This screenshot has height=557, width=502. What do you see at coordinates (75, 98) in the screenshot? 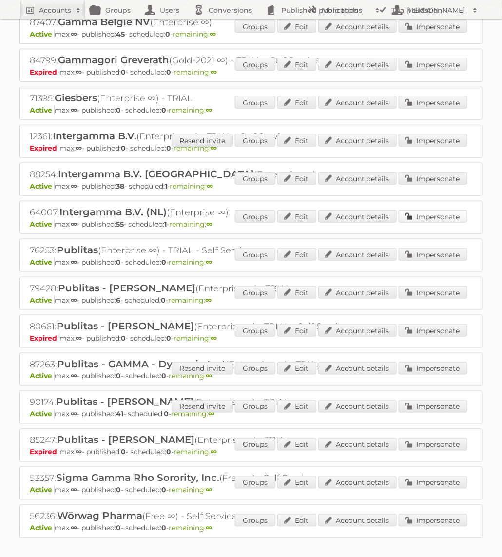
I see `span: Giesbers` at bounding box center [75, 98].